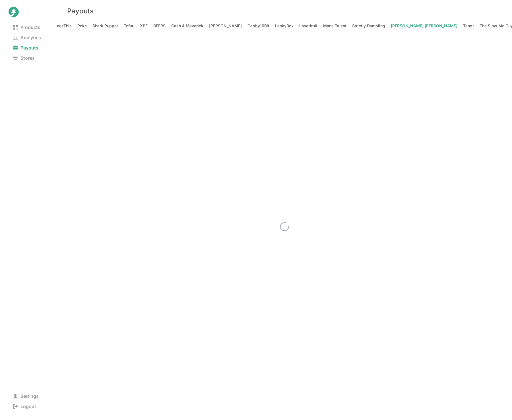 The image size is (512, 420). I want to click on span: Settings, so click(26, 396).